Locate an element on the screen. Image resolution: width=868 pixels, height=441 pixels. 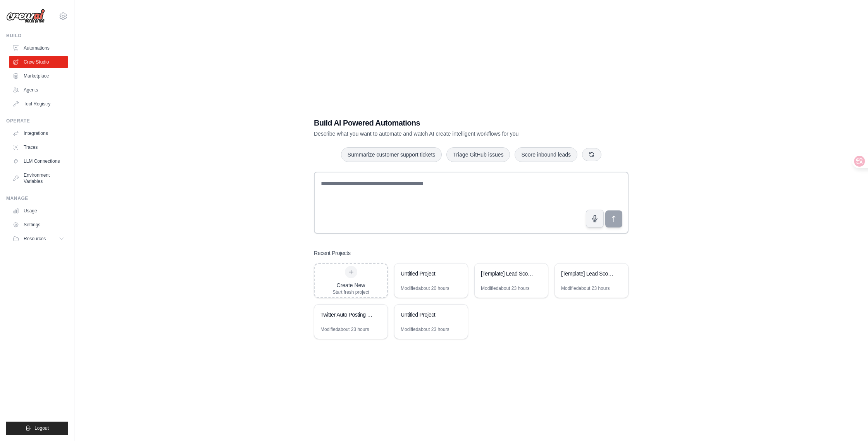
span: Logout is located at coordinates (41, 428).